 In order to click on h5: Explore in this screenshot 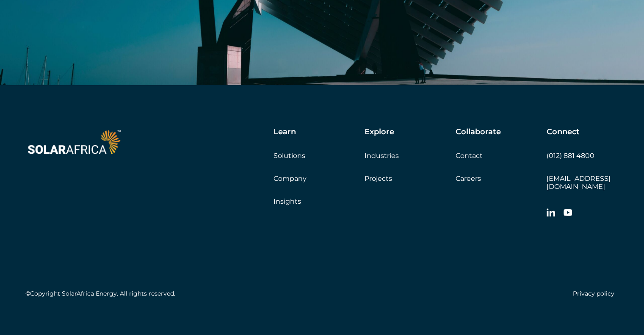, I will do `click(379, 132)`.